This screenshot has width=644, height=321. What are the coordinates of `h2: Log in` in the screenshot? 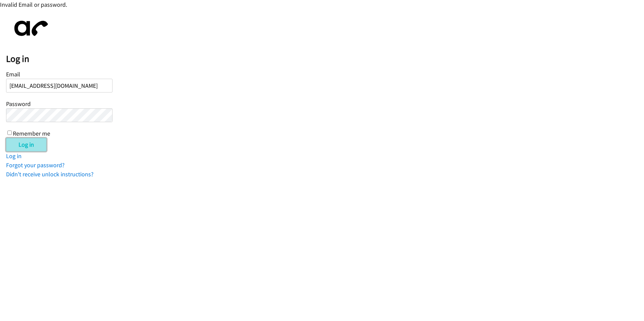 It's located at (325, 59).